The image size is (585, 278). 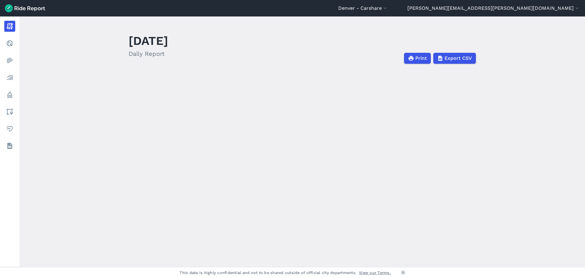 I want to click on a: Areas, so click(x=10, y=112).